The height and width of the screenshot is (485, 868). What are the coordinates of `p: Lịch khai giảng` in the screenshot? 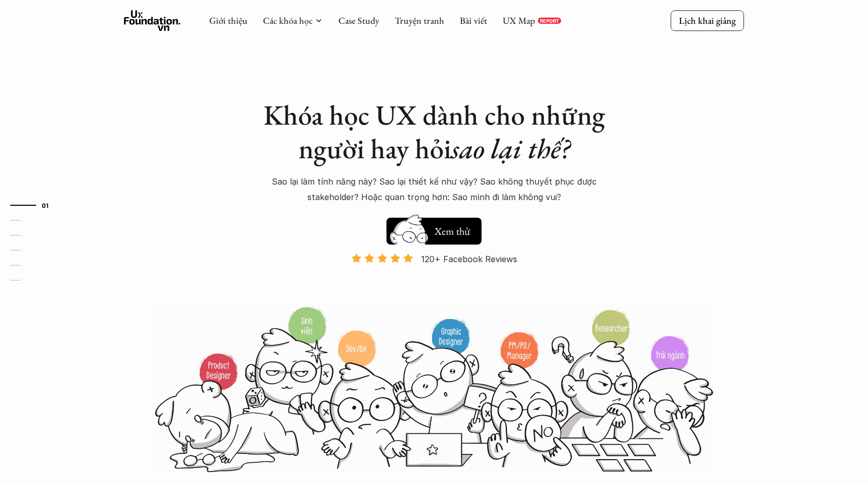 It's located at (707, 20).